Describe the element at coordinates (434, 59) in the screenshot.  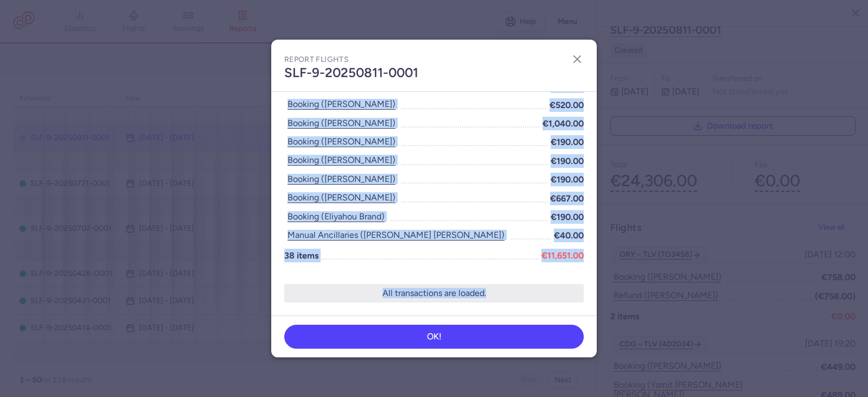
I see `h2: Report flights` at that location.